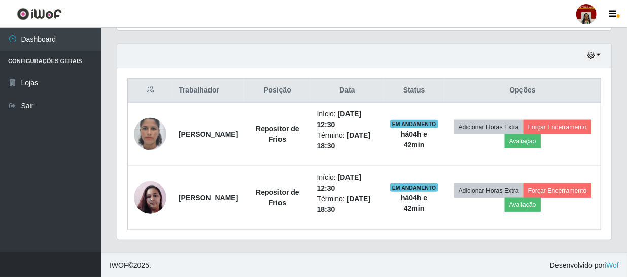 The height and width of the screenshot is (277, 627). I want to click on th: Posição, so click(277, 90).